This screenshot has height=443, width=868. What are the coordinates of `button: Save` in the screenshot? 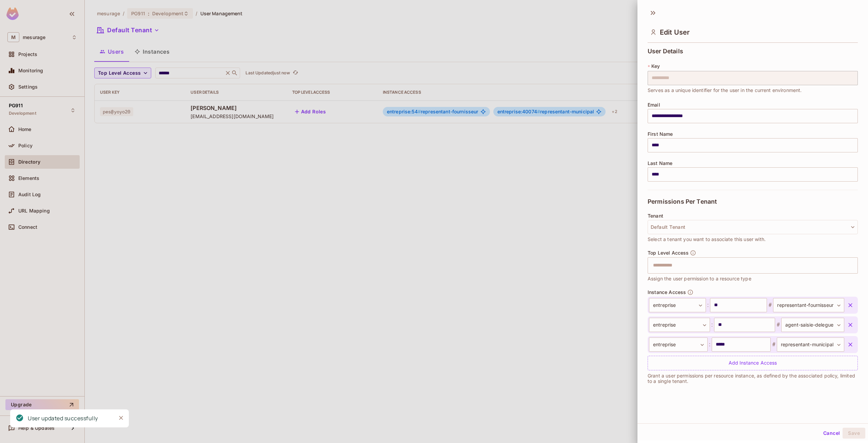 It's located at (854, 433).